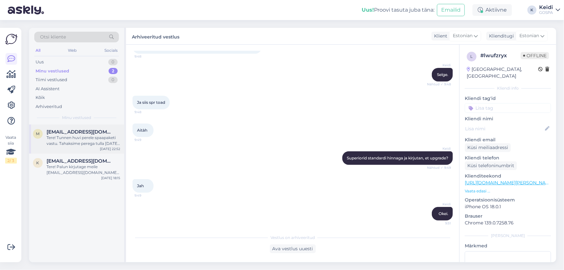  What do you see at coordinates (11, 39) in the screenshot?
I see `img: Askly Logo` at bounding box center [11, 39].